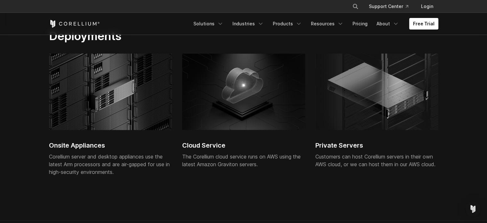  I want to click on div: Corellium server and desktop appliances use the latest Arm processors and are air-gapped for use ..., so click(110, 164).